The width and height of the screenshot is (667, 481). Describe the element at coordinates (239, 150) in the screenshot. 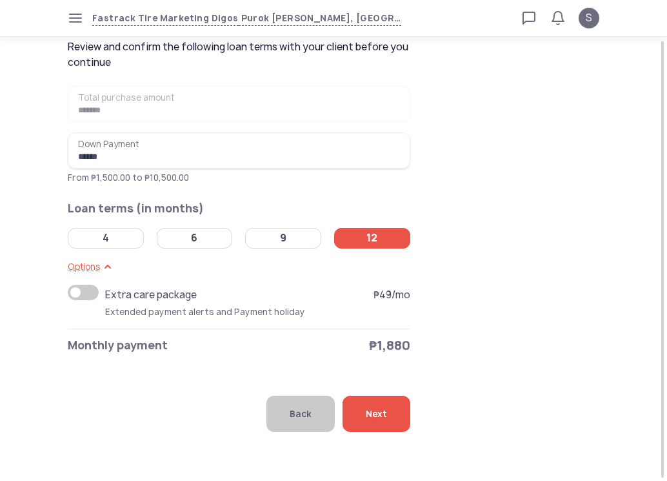

I see `input: Down PaymentFrom ₱1,500.00 to ₱10,500.00` at that location.